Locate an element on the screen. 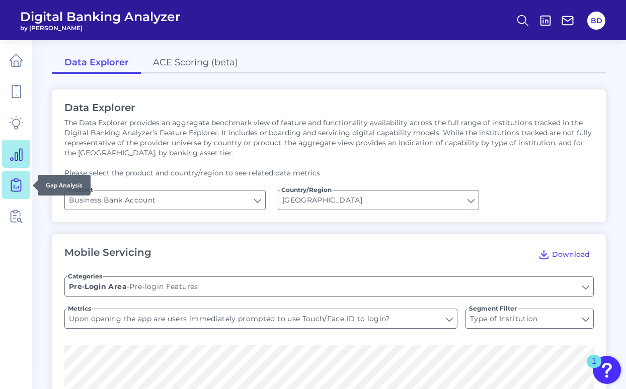  p: Please select the product and country/region to see related data metrics is located at coordinates (329, 173).